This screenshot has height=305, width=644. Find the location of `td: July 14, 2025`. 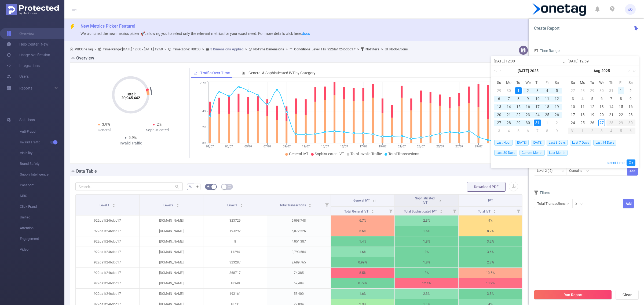

td: July 14, 2025 is located at coordinates (508, 106).